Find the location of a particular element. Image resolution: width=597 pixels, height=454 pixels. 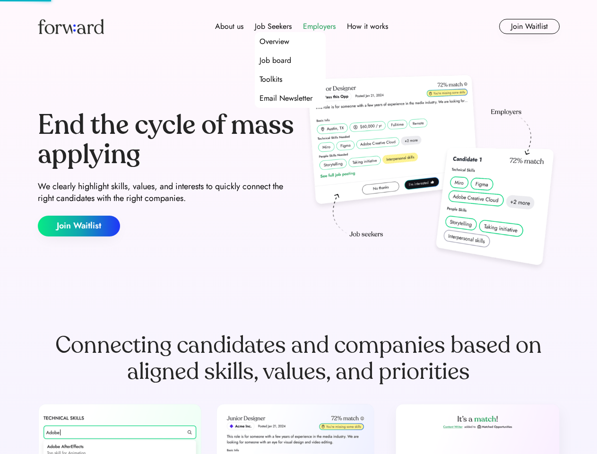

div: How it works is located at coordinates (367, 26).